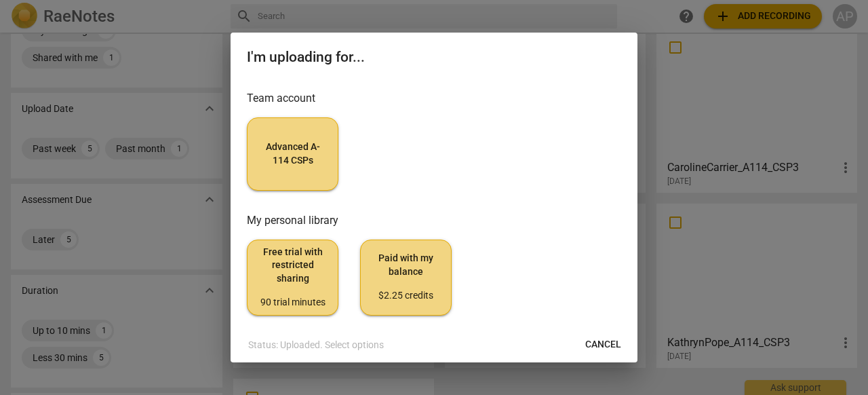 This screenshot has height=395, width=868. What do you see at coordinates (434, 98) in the screenshot?
I see `h3: Team account` at bounding box center [434, 98].